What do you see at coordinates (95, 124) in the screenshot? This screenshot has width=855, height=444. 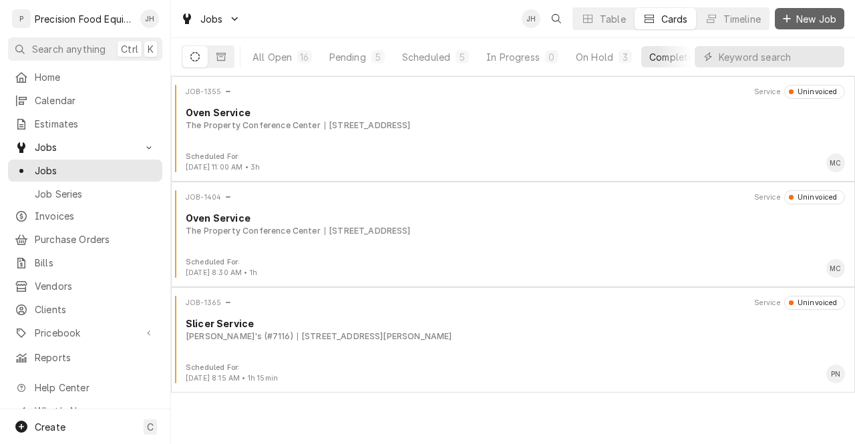 I see `span: Estimates` at bounding box center [95, 124].